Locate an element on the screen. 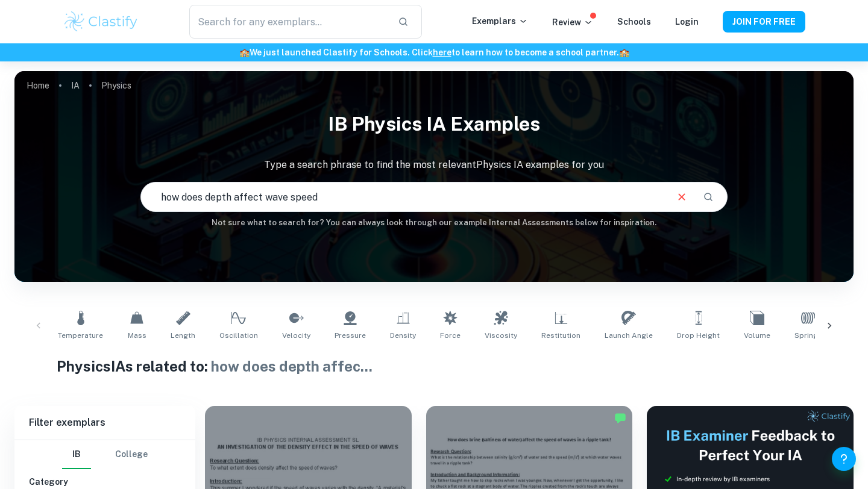 This screenshot has width=868, height=489. button: IB is located at coordinates (76, 455).